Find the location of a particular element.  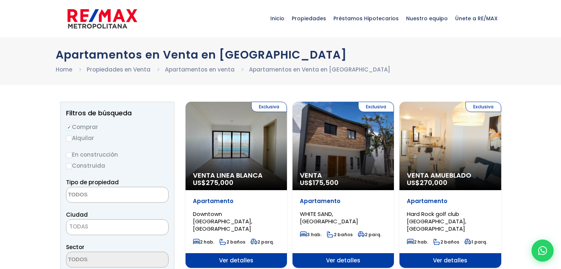

span: Venta Linea Blanca is located at coordinates (236, 176).